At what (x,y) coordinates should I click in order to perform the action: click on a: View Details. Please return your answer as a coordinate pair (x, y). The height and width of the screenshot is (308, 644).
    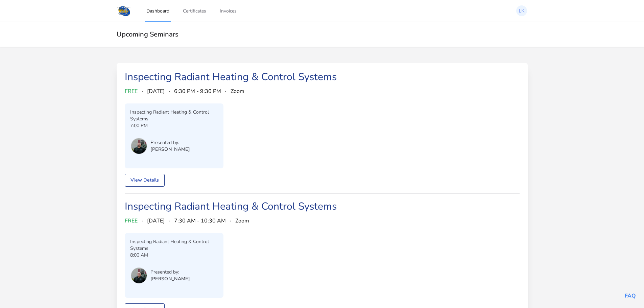
    Looking at the image, I should click on (144, 180).